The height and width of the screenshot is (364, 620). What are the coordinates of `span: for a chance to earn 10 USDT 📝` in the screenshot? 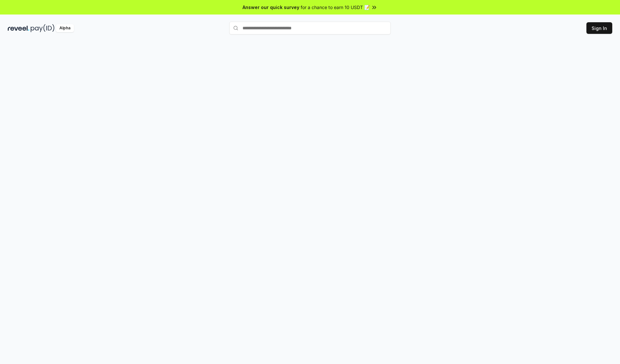 It's located at (335, 7).